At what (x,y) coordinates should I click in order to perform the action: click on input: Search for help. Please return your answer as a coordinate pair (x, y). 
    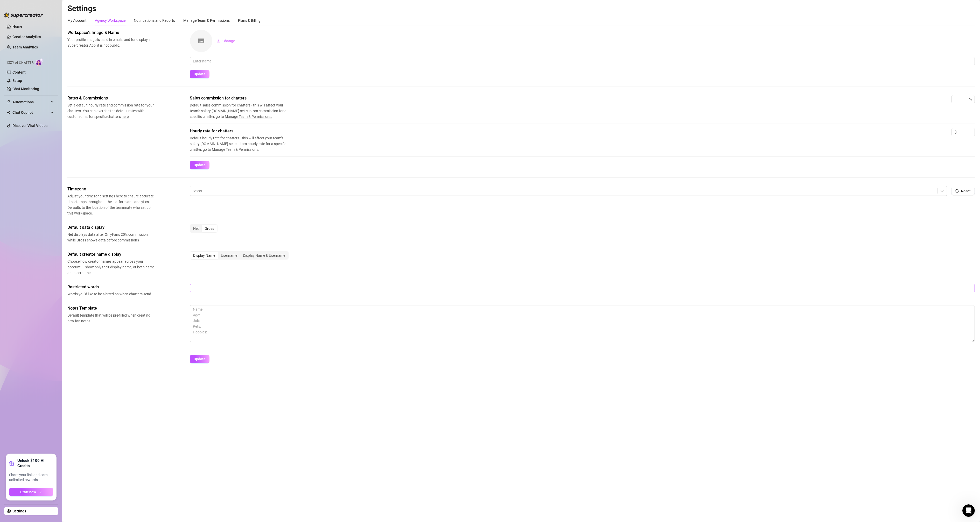
    Looking at the image, I should click on (52, 18).